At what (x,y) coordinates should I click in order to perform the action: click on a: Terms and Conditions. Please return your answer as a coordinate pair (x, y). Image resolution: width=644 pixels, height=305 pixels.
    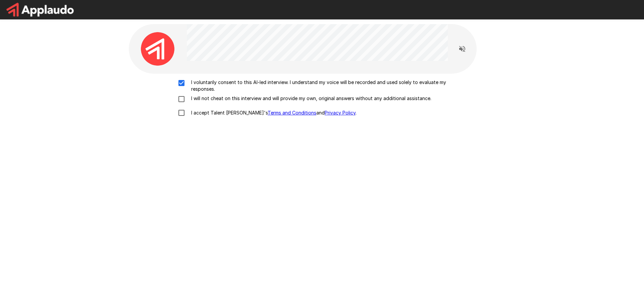
    Looking at the image, I should click on (292, 113).